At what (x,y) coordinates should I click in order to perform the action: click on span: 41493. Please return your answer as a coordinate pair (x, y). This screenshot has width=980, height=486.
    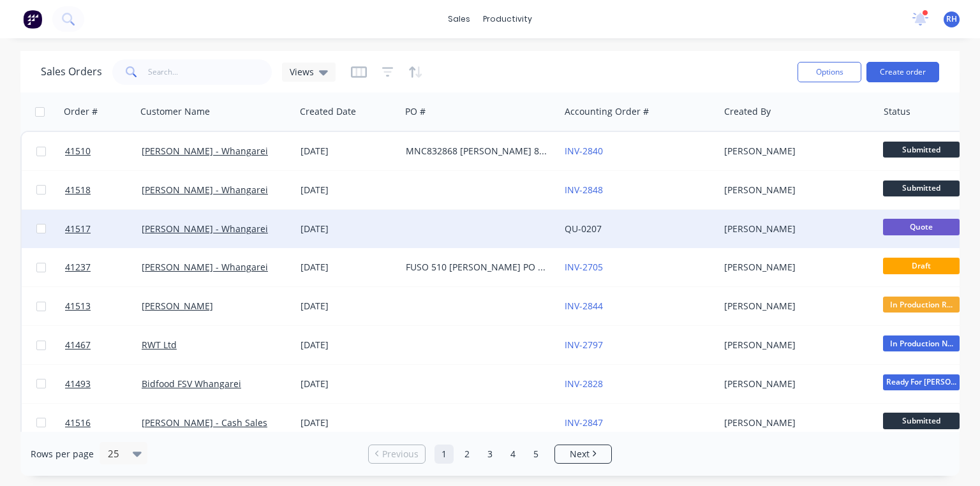
    Looking at the image, I should click on (77, 384).